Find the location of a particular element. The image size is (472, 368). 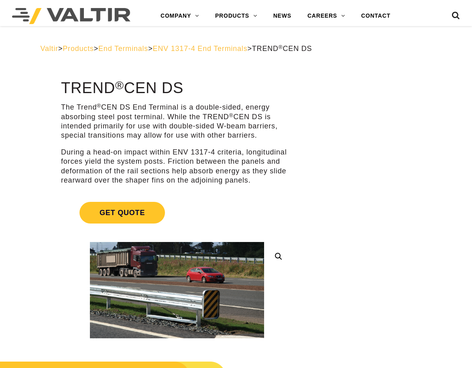

a: PRODUCTS is located at coordinates (236, 16).